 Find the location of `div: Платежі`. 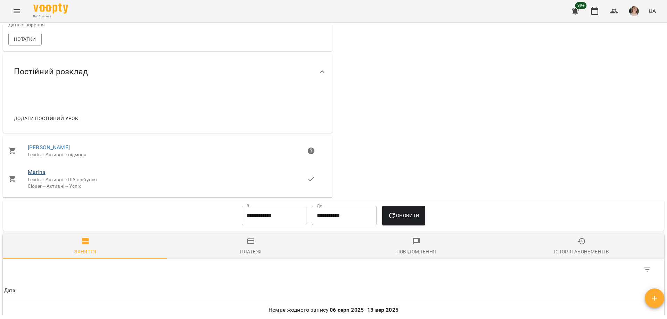

div: Платежі is located at coordinates (251, 252).